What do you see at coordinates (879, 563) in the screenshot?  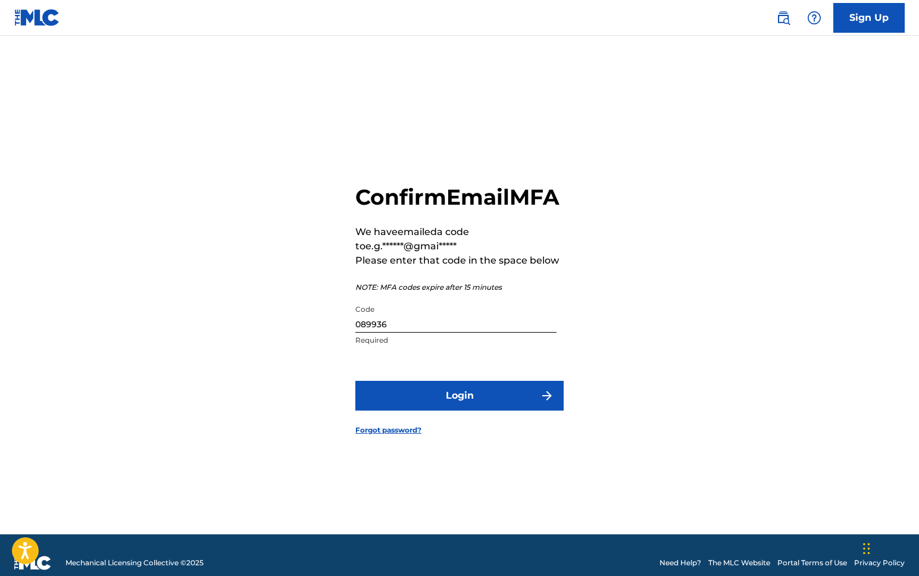 I see `a: Privacy Policy` at bounding box center [879, 563].